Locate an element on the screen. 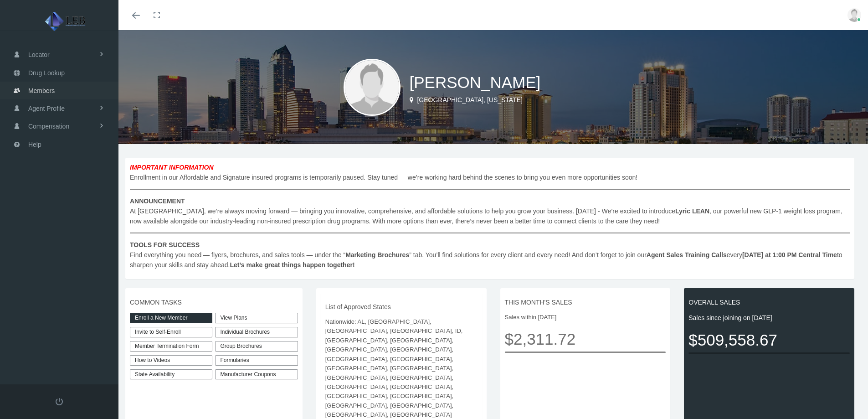  span: $509,558.67 is located at coordinates (769, 339).